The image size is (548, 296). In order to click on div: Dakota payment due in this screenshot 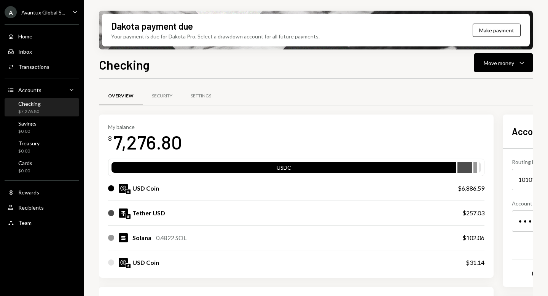, I will do `click(152, 26)`.